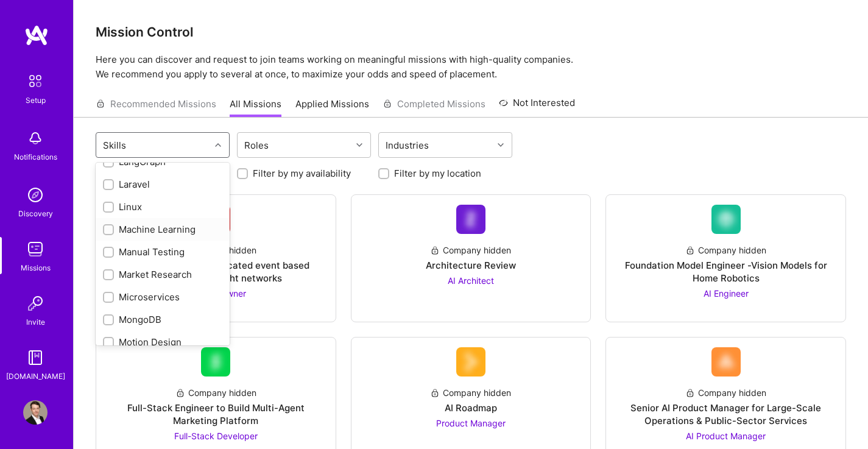 The image size is (868, 449). I want to click on img: bell, so click(35, 138).